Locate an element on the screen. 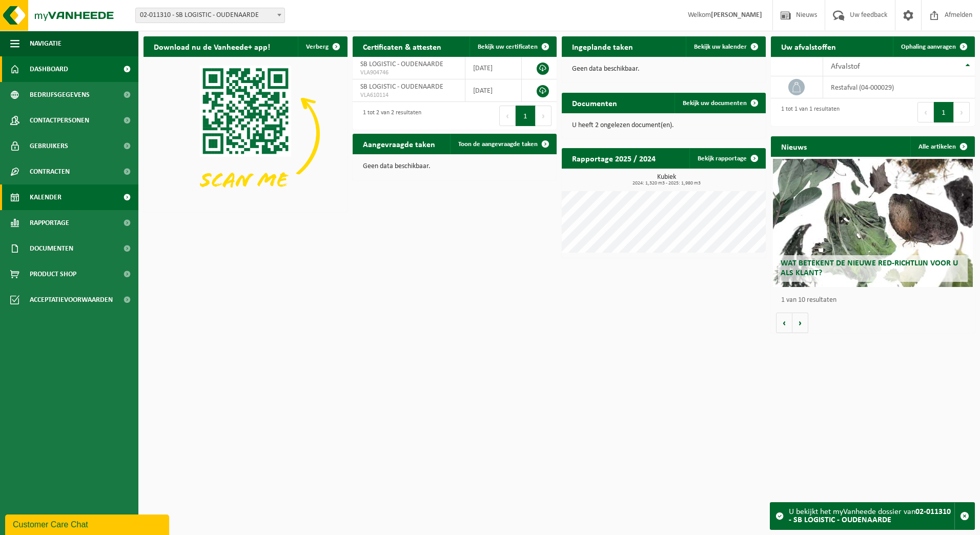  span: Rapportage is located at coordinates (49, 223).